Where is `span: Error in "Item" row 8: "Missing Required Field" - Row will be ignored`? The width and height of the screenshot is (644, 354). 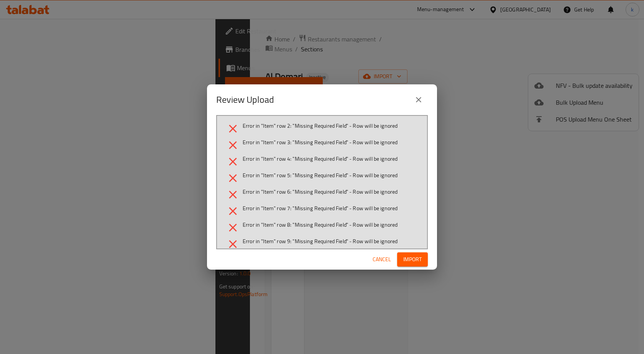 span: Error in "Item" row 8: "Missing Required Field" - Row will be ignored is located at coordinates (320, 225).